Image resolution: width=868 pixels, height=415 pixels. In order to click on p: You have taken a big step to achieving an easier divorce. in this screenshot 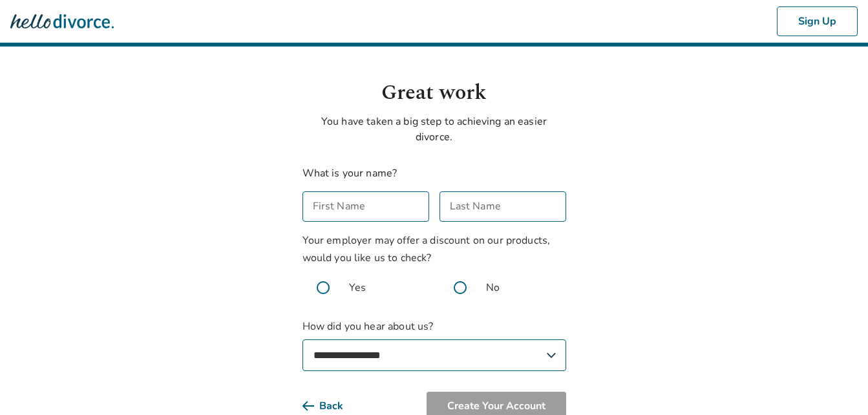, I will do `click(435, 130)`.